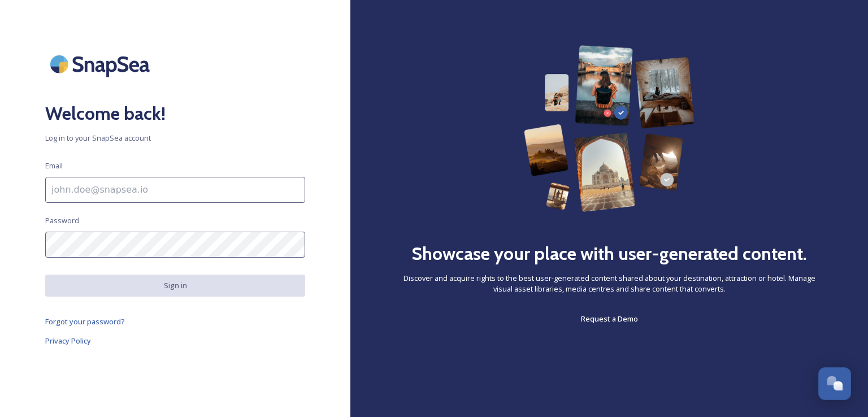 This screenshot has width=868, height=417. I want to click on h2: Welcome back!, so click(175, 114).